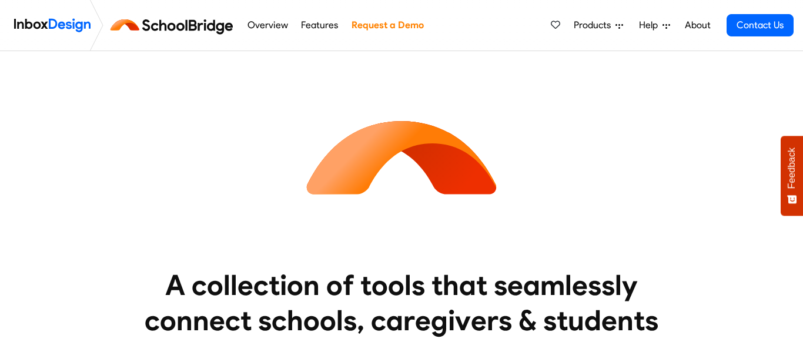 Image resolution: width=803 pixels, height=352 pixels. Describe the element at coordinates (402, 157) in the screenshot. I see `img: icon_schoolbridge.svg` at that location.